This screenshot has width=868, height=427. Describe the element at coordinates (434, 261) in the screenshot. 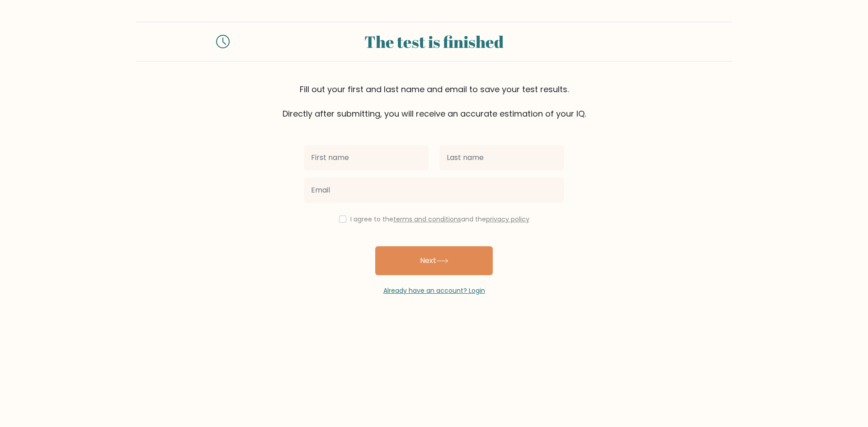

I see `button: Next` at that location.